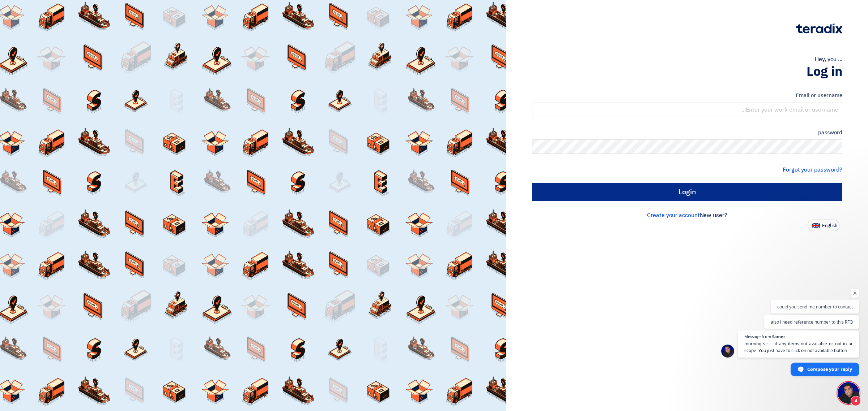 The height and width of the screenshot is (411, 868). I want to click on input: Enter your work email or username..., so click(687, 110).